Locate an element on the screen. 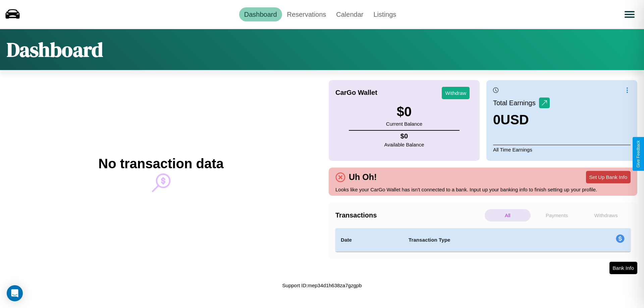 The height and width of the screenshot is (308, 644). a: Calendar is located at coordinates (350, 14).